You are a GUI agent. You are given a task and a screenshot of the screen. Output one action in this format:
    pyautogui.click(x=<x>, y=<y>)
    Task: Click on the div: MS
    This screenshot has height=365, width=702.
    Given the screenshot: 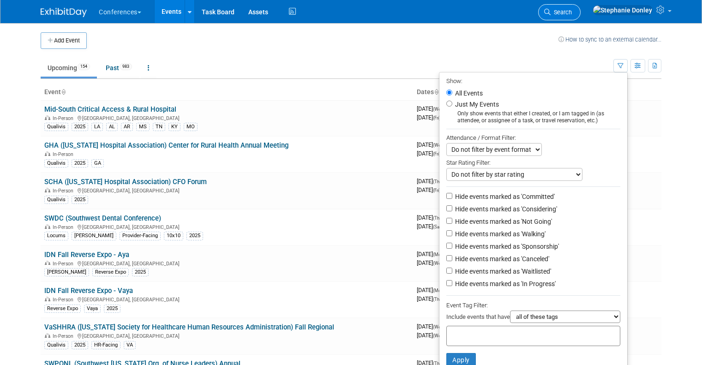 What is the action you would take?
    pyautogui.click(x=143, y=127)
    